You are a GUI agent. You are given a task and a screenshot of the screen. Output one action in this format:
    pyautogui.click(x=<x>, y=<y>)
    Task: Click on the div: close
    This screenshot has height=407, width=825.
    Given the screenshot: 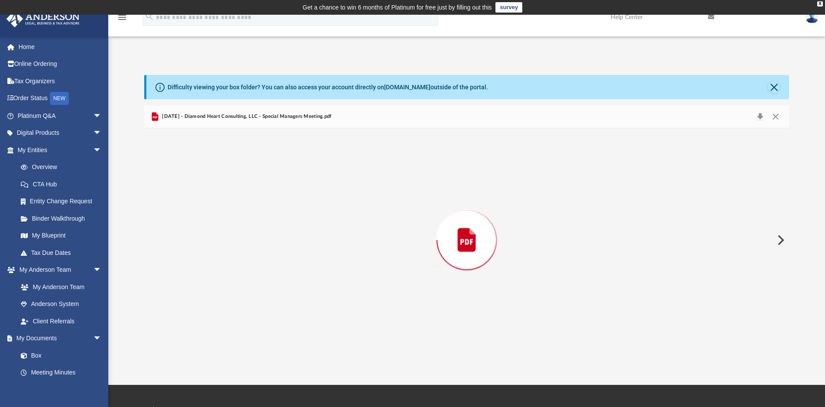 What is the action you would take?
    pyautogui.click(x=820, y=4)
    